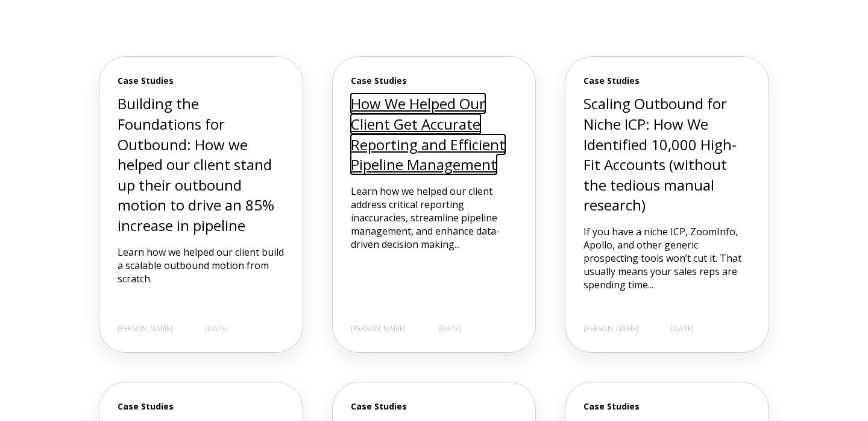 Image resolution: width=868 pixels, height=421 pixels. I want to click on a: Scaling Outbound for Niche ICP: How We Identified 10,000 High-Fit Accounts (without the tedious m..., so click(660, 154).